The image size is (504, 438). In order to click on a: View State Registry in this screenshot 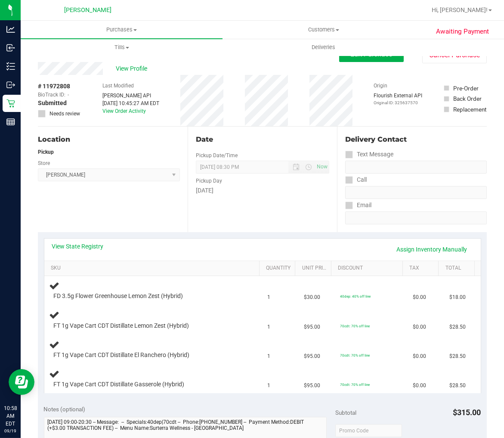, I will do `click(78, 246)`.